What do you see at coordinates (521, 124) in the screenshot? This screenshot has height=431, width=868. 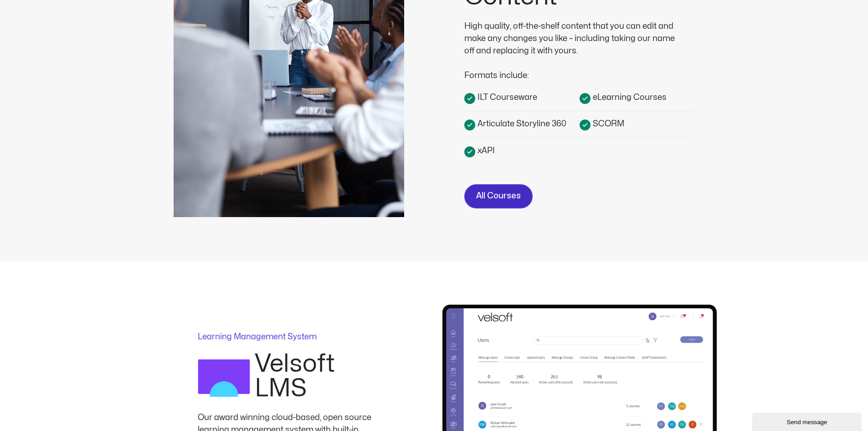 I see `span: Articulate Storyline 360` at bounding box center [521, 124].